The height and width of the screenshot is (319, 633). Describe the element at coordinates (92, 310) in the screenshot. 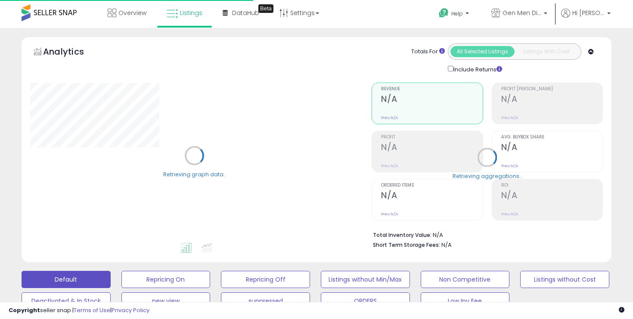

I see `a: Terms of Use` at that location.